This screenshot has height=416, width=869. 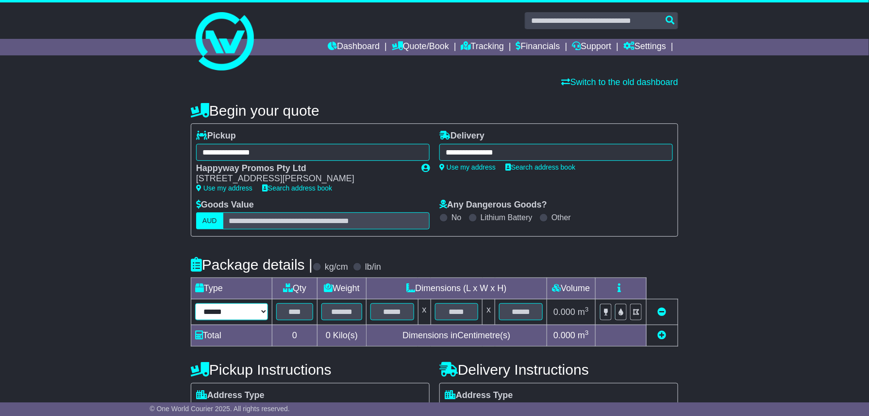 What do you see at coordinates (295, 335) in the screenshot?
I see `td: 0` at bounding box center [295, 335].